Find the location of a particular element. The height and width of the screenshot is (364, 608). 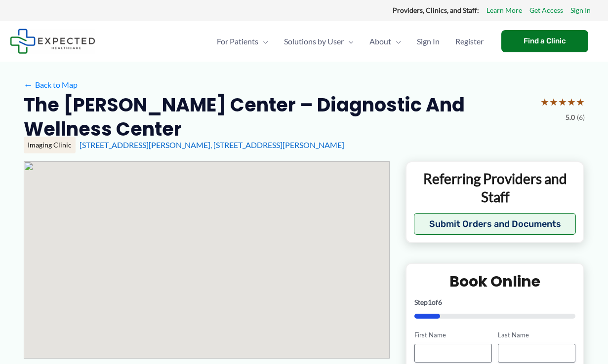

label: First Name is located at coordinates (453, 335).